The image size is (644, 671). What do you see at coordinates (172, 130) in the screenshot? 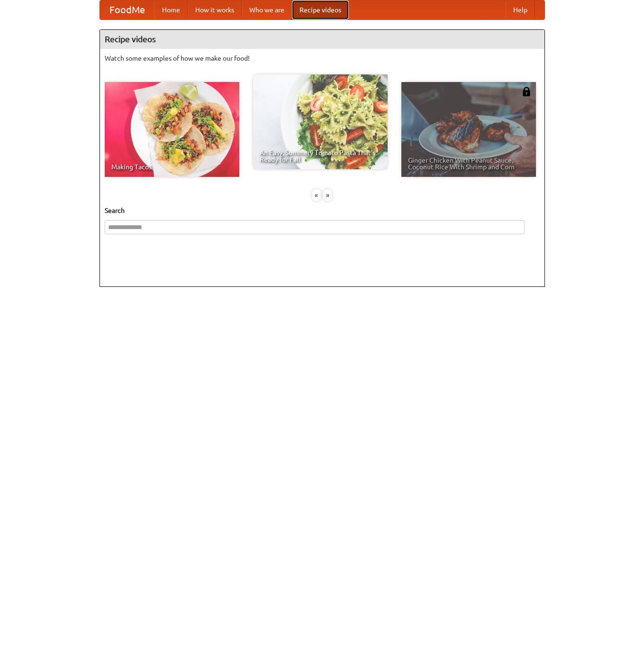
I see `a: Making Tacos` at bounding box center [172, 130].